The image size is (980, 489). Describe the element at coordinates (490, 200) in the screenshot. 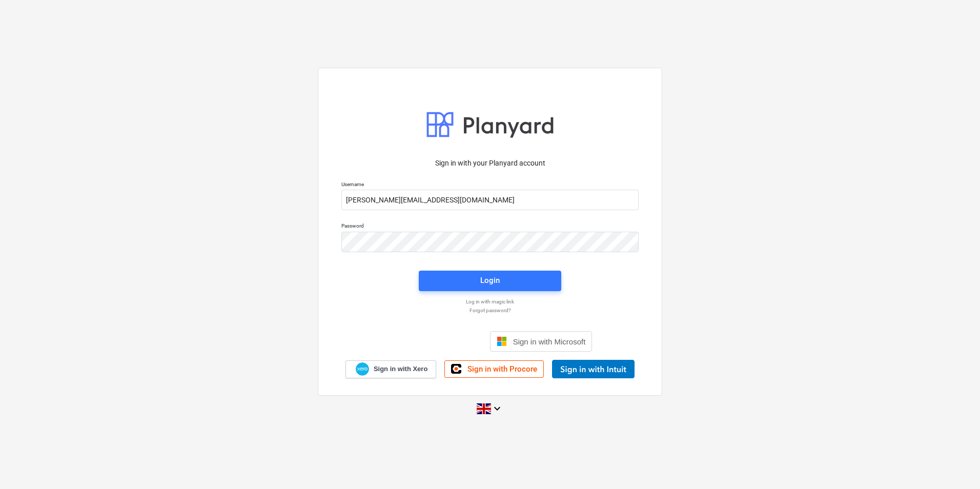

I see `input: Username` at that location.